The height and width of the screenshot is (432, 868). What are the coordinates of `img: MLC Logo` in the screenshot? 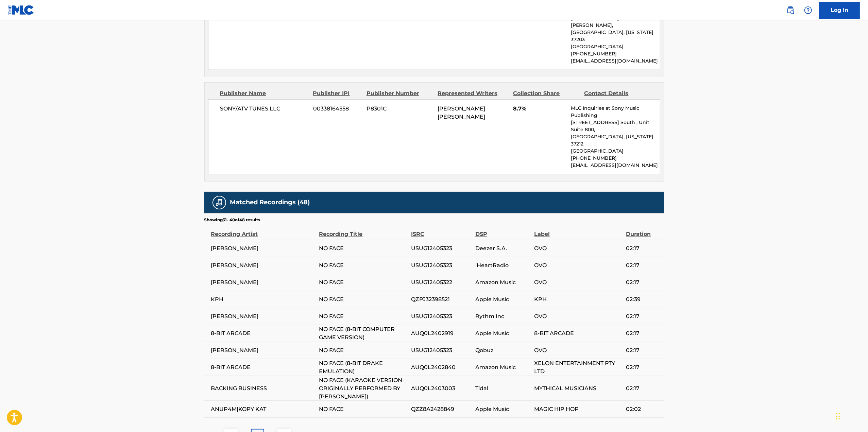 It's located at (21, 10).